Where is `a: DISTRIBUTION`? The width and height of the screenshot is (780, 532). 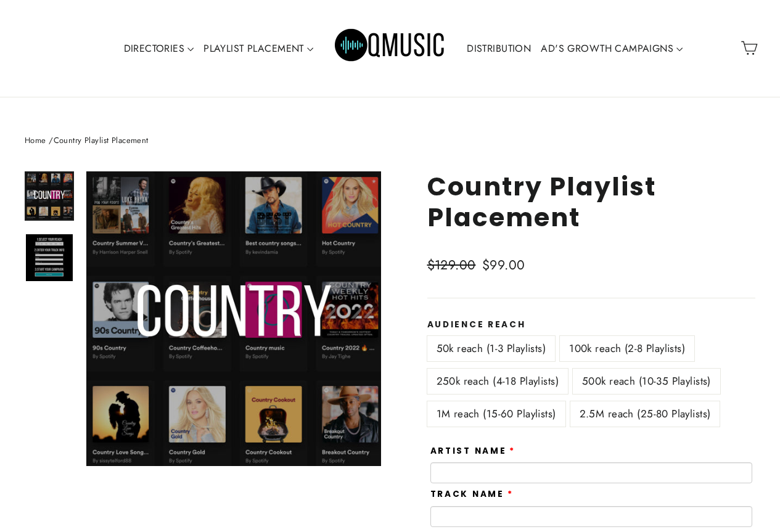 a: DISTRIBUTION is located at coordinates (499, 49).